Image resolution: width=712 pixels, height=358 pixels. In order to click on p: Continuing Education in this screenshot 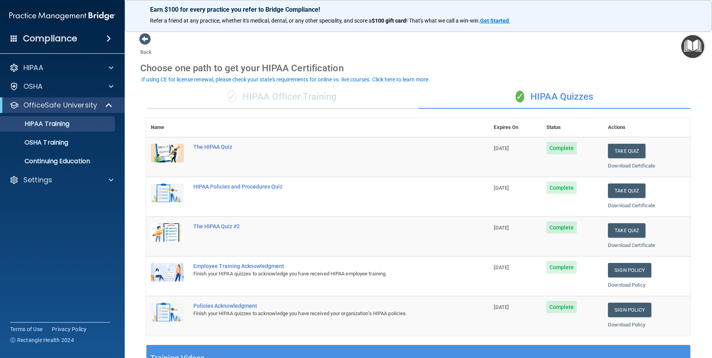, I will do `click(58, 161)`.